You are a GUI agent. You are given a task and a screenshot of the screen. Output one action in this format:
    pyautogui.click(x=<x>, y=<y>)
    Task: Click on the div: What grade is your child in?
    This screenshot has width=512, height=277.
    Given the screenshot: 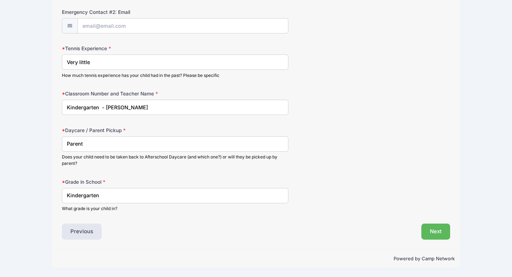 What is the action you would take?
    pyautogui.click(x=175, y=208)
    